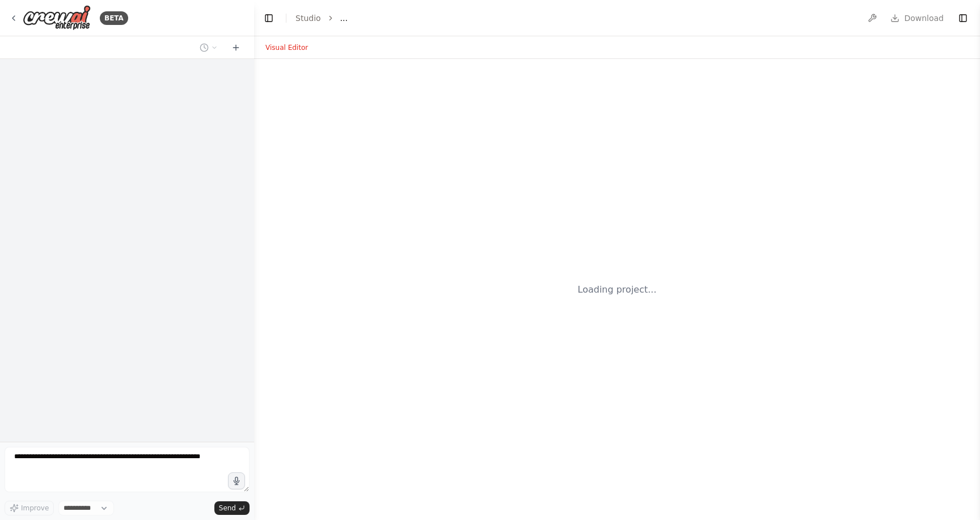  Describe the element at coordinates (287, 47) in the screenshot. I see `button: Visual Editor` at that location.